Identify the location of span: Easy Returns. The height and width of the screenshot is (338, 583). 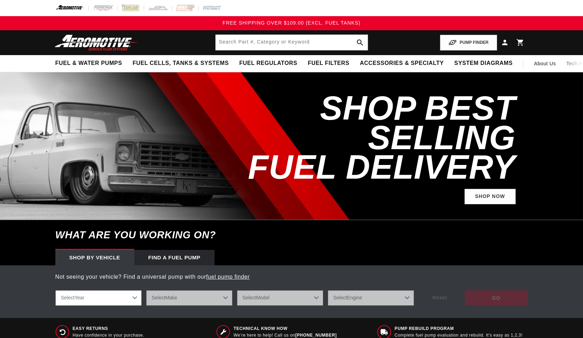
(108, 328).